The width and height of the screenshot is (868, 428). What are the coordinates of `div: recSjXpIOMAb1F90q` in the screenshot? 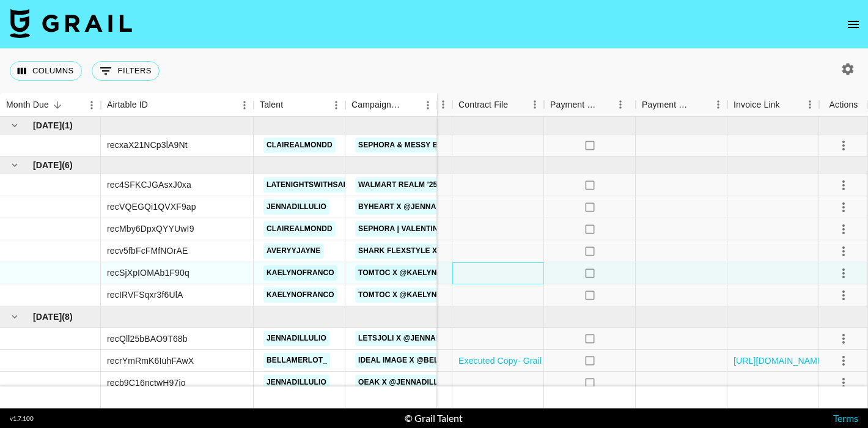 It's located at (148, 273).